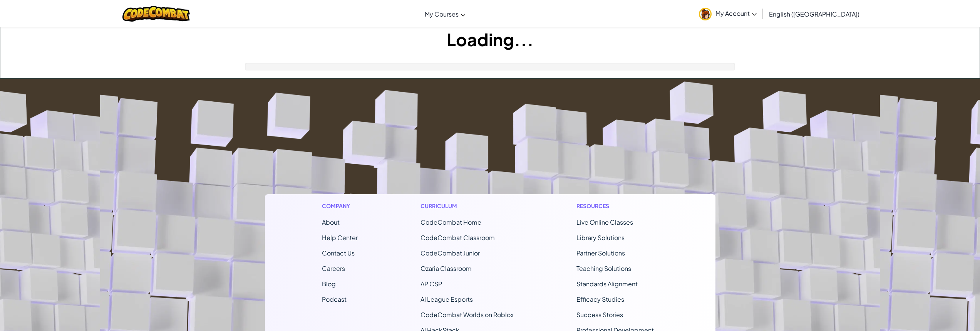 This screenshot has height=331, width=980. I want to click on a: AP CSP, so click(432, 284).